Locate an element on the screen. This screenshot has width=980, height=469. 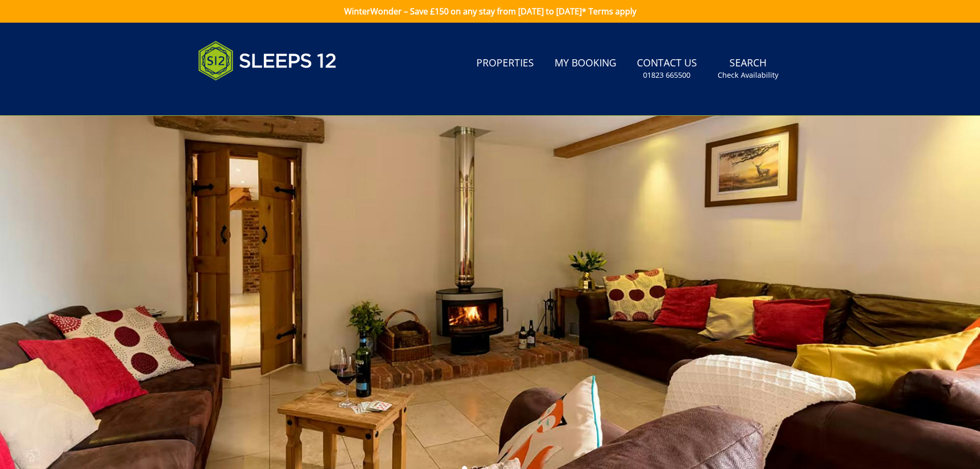
a: My Booking is located at coordinates (585, 63).